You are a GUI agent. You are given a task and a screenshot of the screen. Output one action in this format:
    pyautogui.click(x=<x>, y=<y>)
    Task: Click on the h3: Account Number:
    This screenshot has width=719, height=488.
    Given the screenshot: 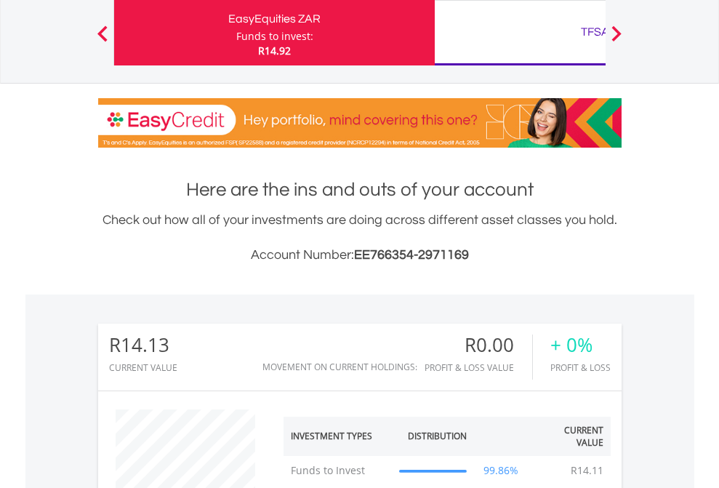 What is the action you would take?
    pyautogui.click(x=360, y=255)
    